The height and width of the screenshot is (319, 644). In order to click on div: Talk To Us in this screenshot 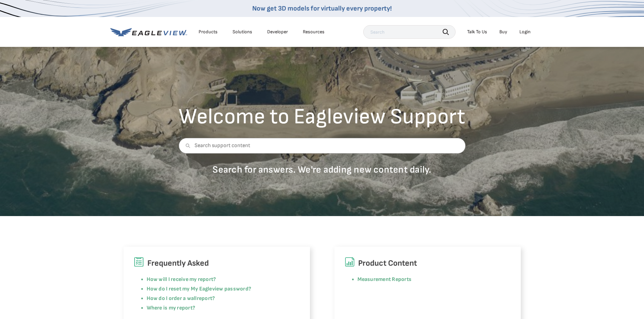, I will do `click(477, 32)`.